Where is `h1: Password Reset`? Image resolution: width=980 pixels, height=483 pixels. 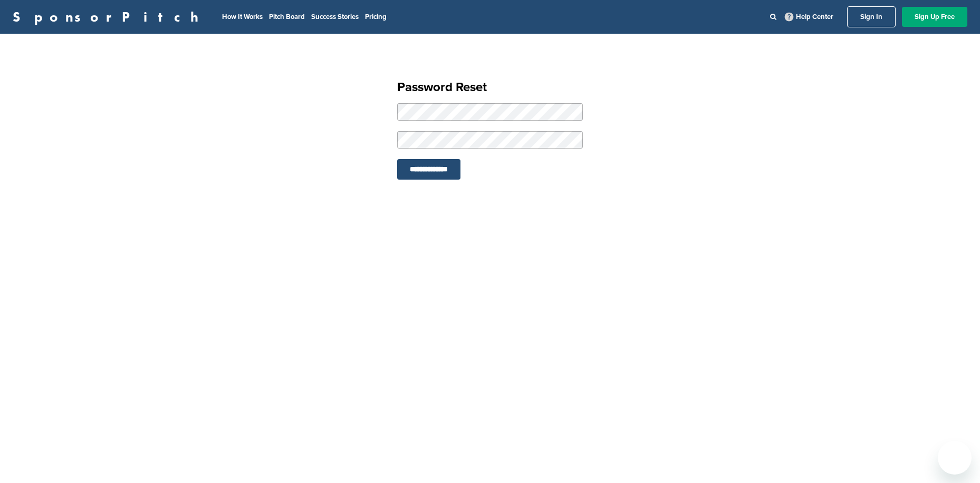 h1: Password Reset is located at coordinates (490, 87).